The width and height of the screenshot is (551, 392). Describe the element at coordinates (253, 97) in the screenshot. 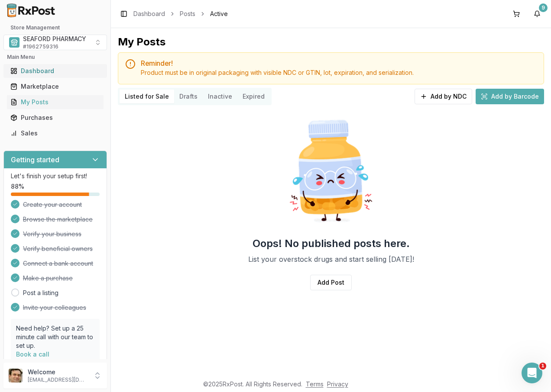

I see `button: Expired` at that location.